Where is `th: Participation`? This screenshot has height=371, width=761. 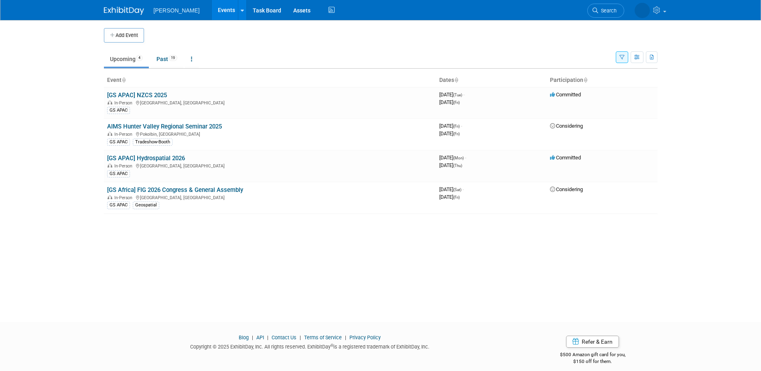
th: Participation is located at coordinates (602, 80).